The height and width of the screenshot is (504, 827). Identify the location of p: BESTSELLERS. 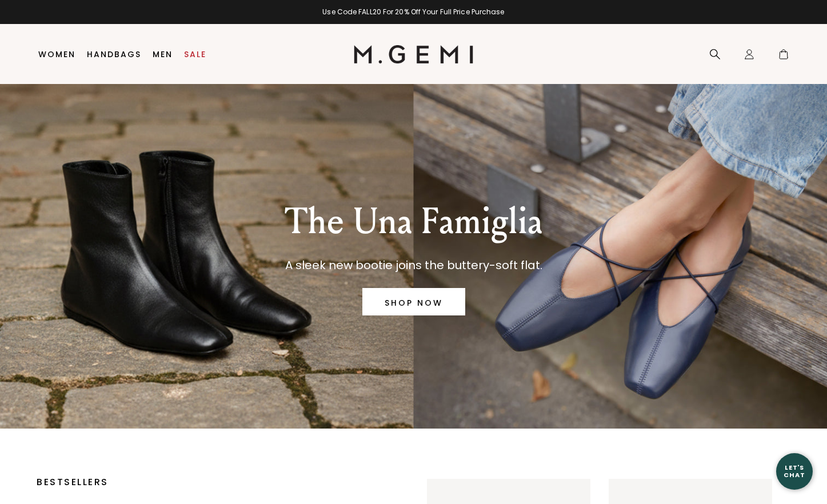
(205, 482).